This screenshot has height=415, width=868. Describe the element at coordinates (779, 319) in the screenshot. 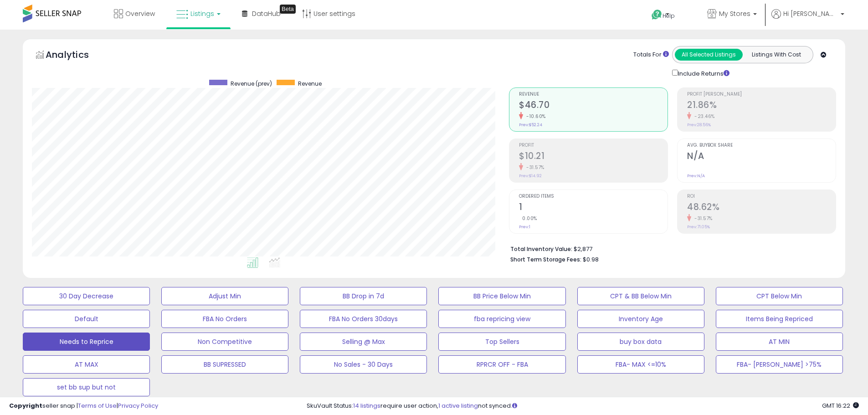

I see `button: Items Being Repriced` at that location.